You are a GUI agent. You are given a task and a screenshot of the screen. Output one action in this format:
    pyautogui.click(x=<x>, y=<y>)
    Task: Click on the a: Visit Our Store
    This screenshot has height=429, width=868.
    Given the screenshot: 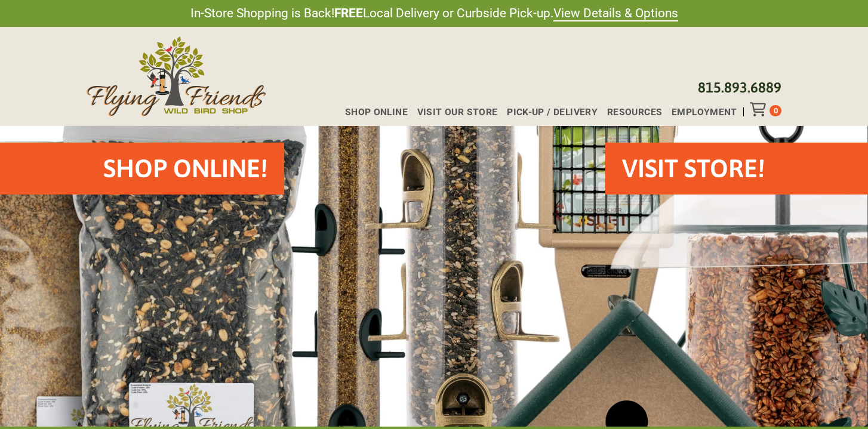 What is the action you would take?
    pyautogui.click(x=453, y=112)
    